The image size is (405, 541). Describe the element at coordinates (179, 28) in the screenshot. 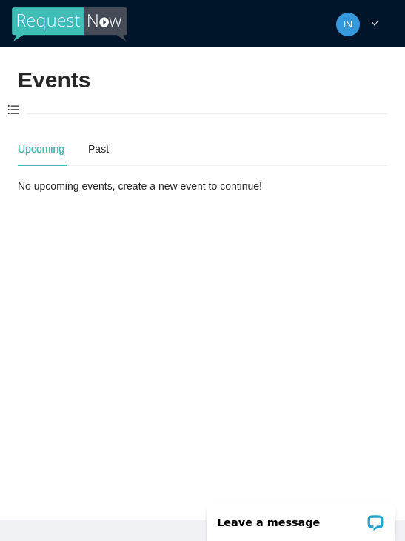

I see `button: Open LiveChat chat widget` at that location.